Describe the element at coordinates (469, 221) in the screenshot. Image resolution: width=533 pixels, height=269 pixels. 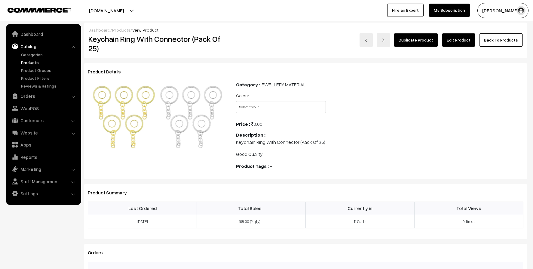
I see `td: 0 times` at that location.